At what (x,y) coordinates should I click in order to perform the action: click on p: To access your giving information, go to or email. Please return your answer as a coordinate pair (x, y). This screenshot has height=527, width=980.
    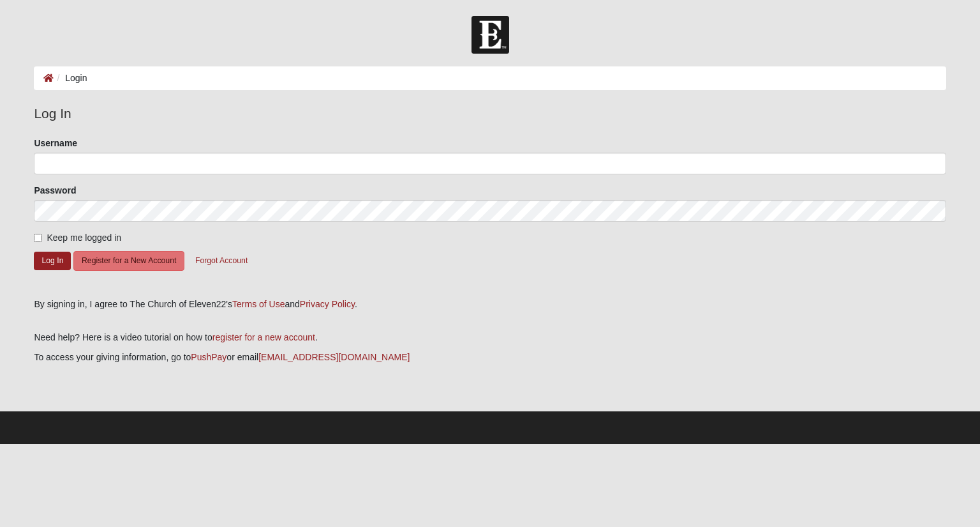
    Looking at the image, I should click on (489, 357).